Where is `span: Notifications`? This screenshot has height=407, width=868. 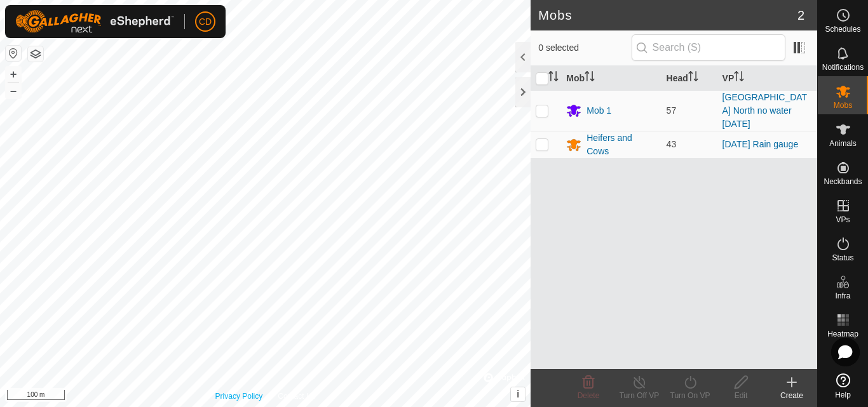 span: Notifications is located at coordinates (842, 67).